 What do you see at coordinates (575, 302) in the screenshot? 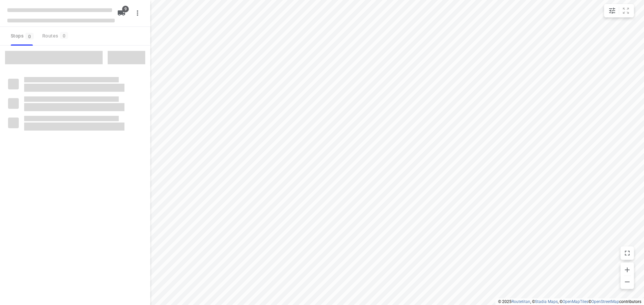
I see `a: OpenMapTiles` at bounding box center [575, 302].